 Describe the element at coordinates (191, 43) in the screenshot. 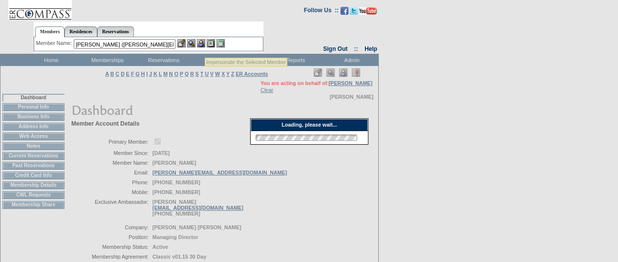

I see `img: View` at that location.